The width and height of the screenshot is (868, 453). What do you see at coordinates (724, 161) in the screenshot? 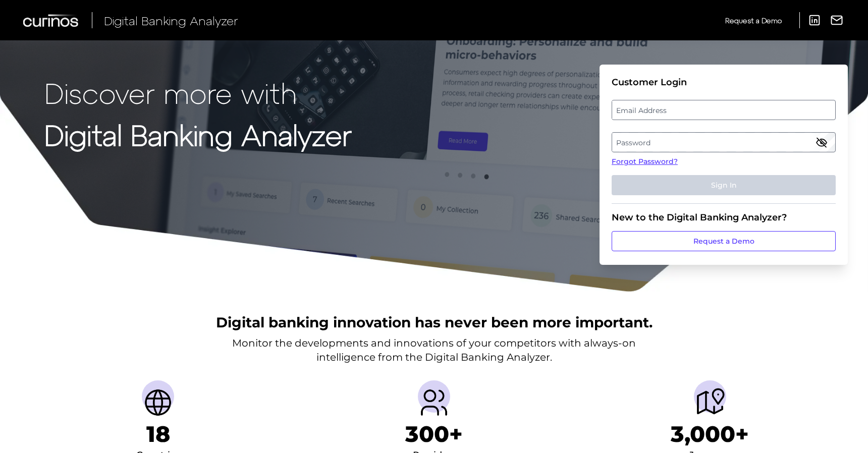
I see `a: Forgot Password?` at bounding box center [724, 161].